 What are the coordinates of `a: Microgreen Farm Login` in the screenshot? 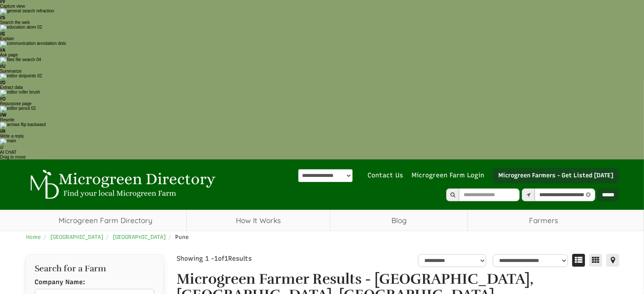 It's located at (450, 175).